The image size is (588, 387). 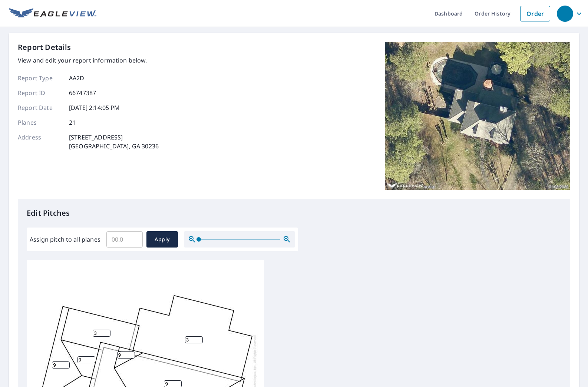 What do you see at coordinates (72, 123) in the screenshot?
I see `p: 21` at bounding box center [72, 123].